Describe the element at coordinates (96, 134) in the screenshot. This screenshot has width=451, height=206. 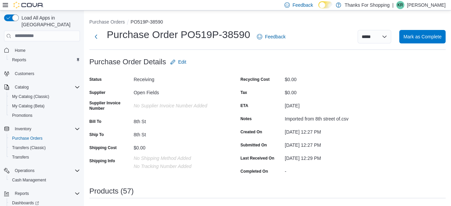
I see `label: Ship To` at that location.